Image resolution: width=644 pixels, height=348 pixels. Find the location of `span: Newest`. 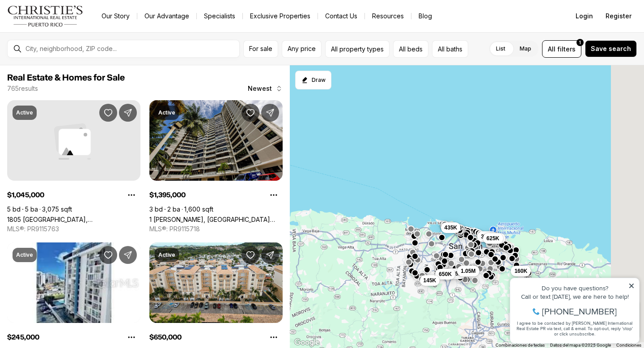

span: Newest is located at coordinates (260, 88).